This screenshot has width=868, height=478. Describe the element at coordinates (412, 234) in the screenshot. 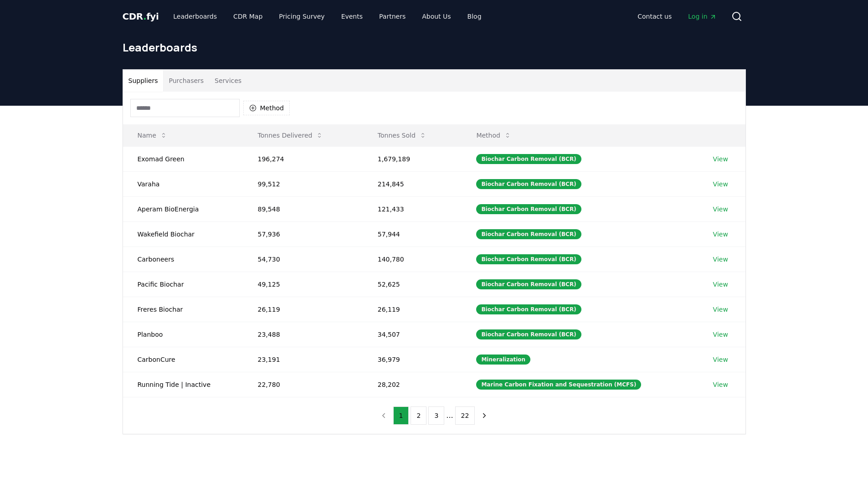

I see `td: 57,944` at that location.